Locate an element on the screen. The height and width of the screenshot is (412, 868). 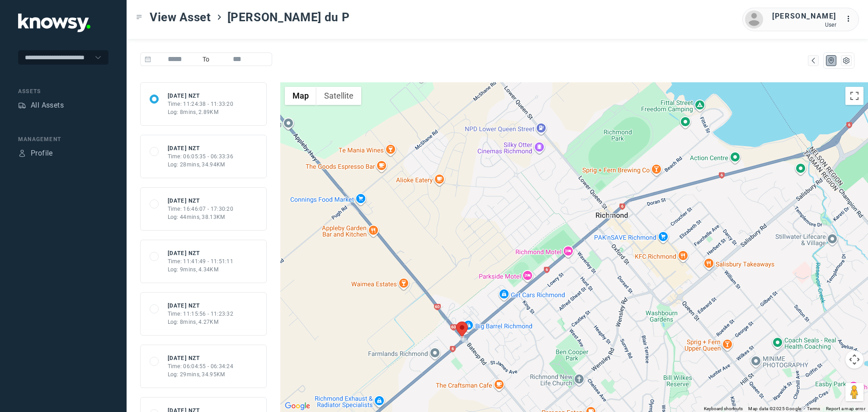
a: Terms (opens in new tab) is located at coordinates (814, 409).